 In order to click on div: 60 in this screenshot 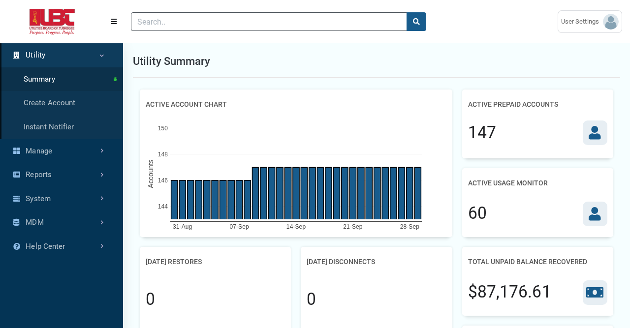, I will do `click(477, 214)`.